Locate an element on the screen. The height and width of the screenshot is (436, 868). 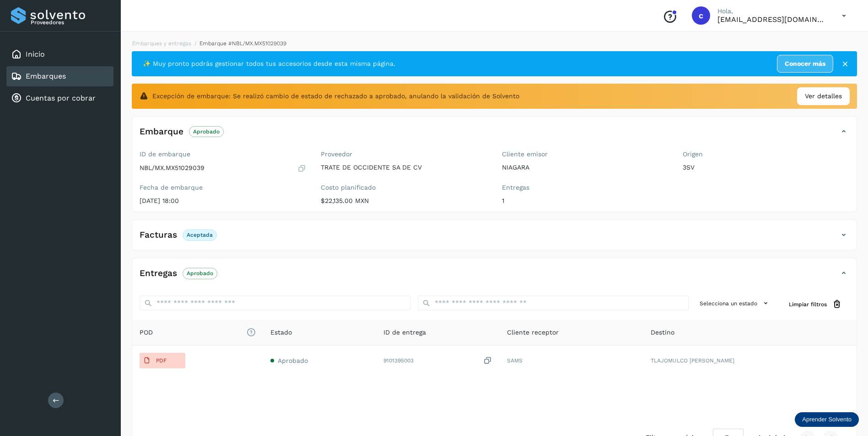
p: Aprender Solvento is located at coordinates (826, 420).